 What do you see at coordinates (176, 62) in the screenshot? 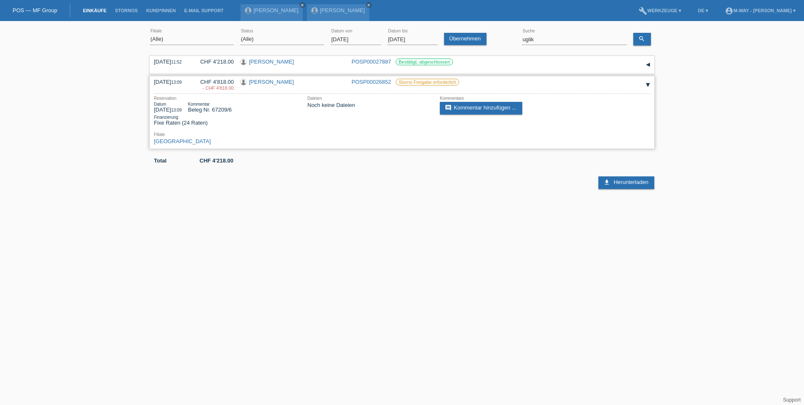
I see `span: 11:52` at bounding box center [176, 62].